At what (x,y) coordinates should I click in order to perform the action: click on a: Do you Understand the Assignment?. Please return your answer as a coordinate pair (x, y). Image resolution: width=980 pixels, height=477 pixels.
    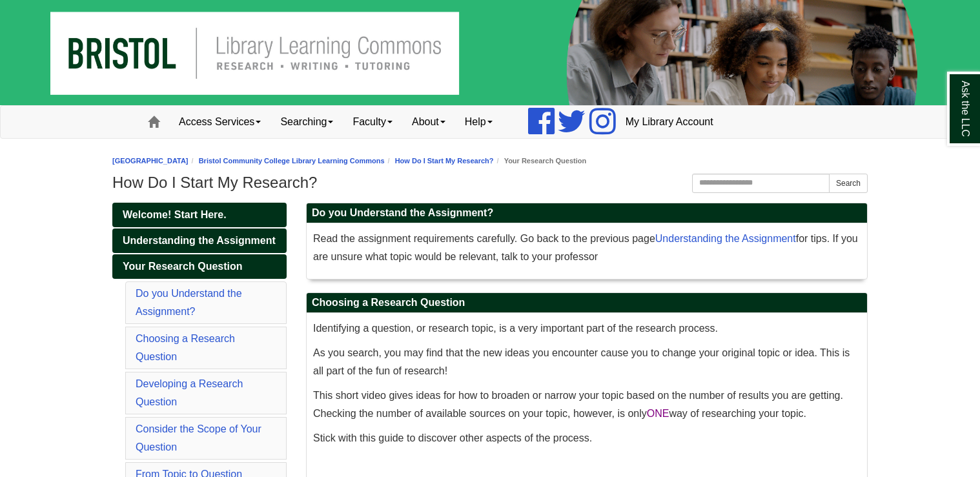
    Looking at the image, I should click on (189, 302).